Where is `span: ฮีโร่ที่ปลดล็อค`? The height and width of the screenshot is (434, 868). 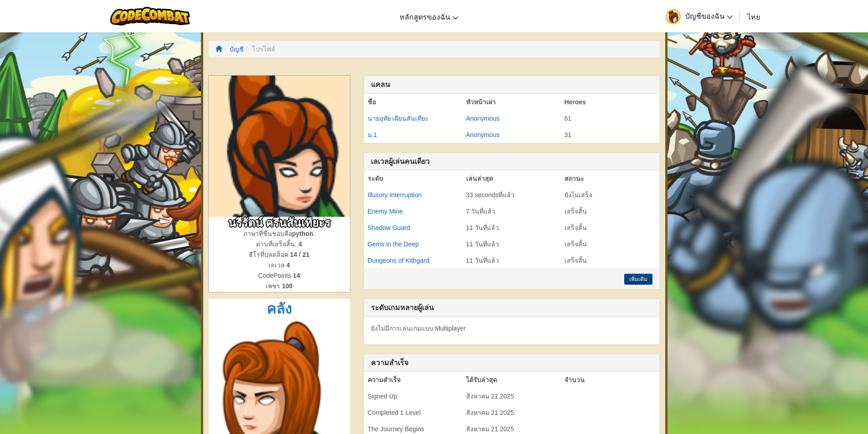
span: ฮีโร่ที่ปลดล็อค is located at coordinates (269, 255).